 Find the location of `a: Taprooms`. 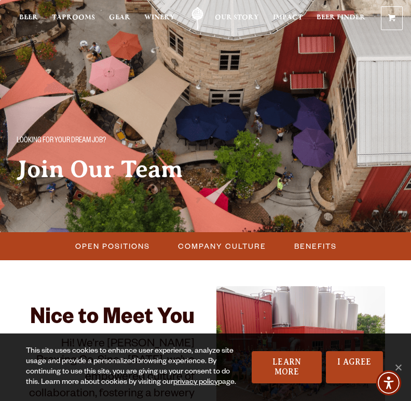

a: Taprooms is located at coordinates (73, 18).